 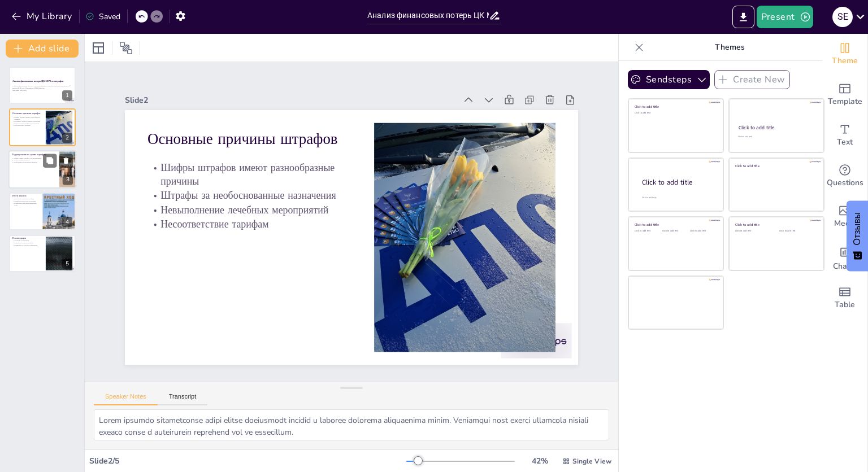 What do you see at coordinates (42, 48) in the screenshot?
I see `button: Add slide` at bounding box center [42, 48].